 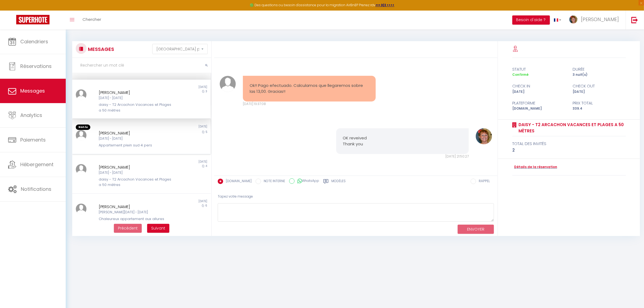 What do you see at coordinates (599, 74) in the screenshot?
I see `div: 3 nuit(s)` at bounding box center [599, 74].